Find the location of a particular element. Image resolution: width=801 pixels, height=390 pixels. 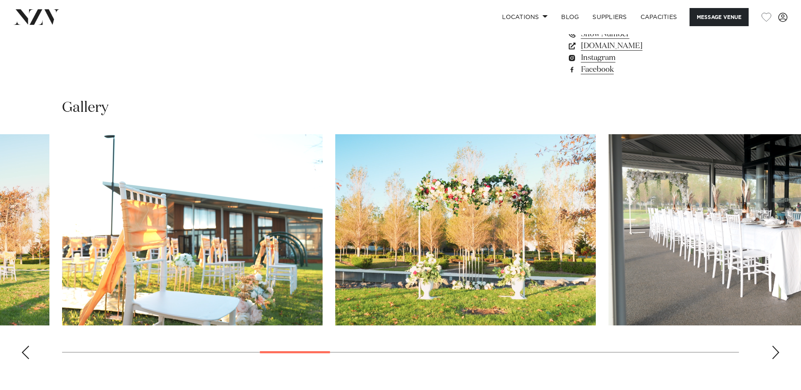

swiper-slide: 8 / 24 is located at coordinates (192, 230).